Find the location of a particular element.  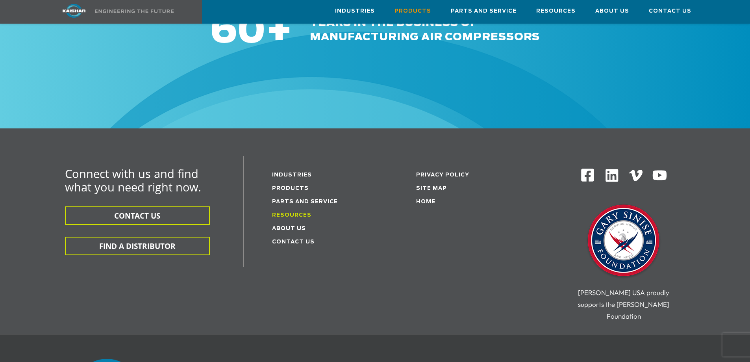

img: kaishan logo is located at coordinates (74, 11).